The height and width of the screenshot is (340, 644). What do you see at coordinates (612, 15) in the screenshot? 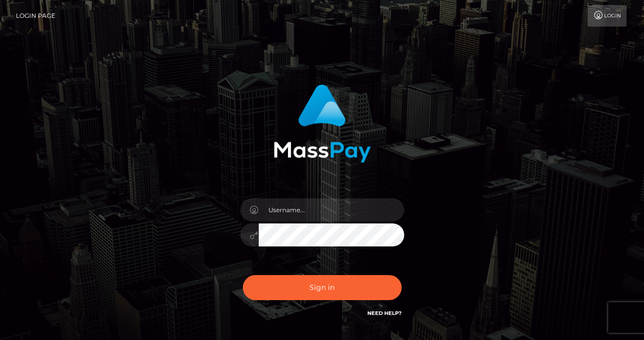
I see `font: Login` at bounding box center [612, 15].